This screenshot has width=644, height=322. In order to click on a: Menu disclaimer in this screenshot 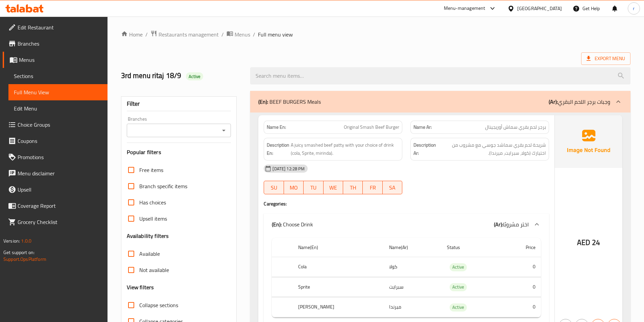, I will do `click(55, 173)`.